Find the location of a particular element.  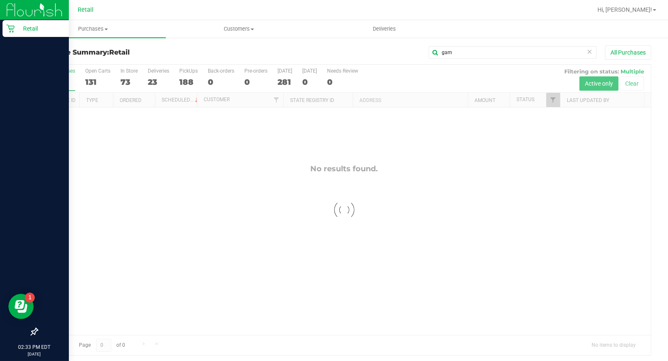

inline-svg: Retail is located at coordinates (10, 29).